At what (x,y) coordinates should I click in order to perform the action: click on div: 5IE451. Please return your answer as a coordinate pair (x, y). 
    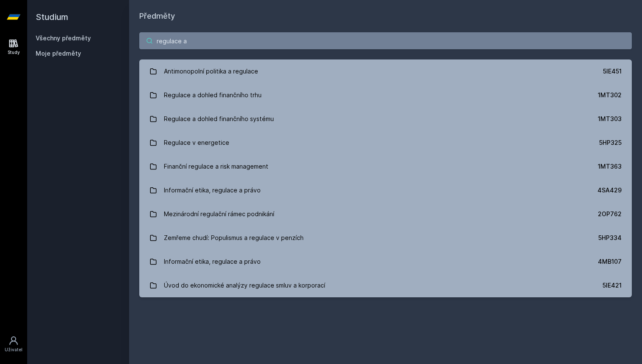
    Looking at the image, I should click on (612, 71).